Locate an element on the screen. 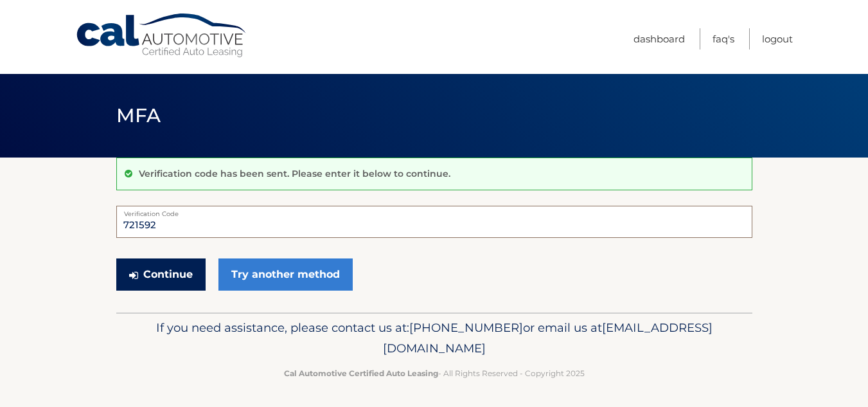 This screenshot has width=868, height=407. p: If you need assistance, please contact us at: or email us at is located at coordinates (435, 338).